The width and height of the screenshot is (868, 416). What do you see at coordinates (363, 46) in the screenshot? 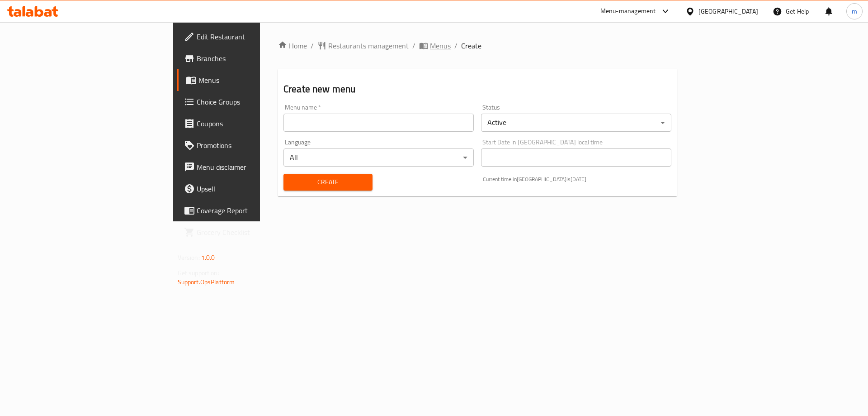
I see `a: Restaurants management` at bounding box center [363, 46].